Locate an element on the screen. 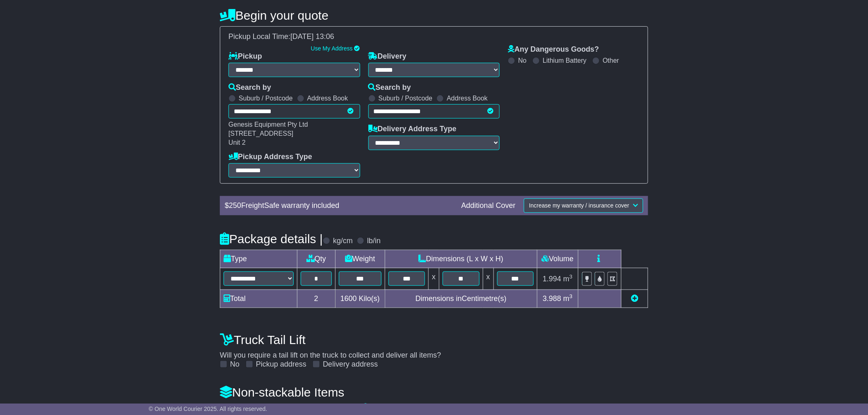 This screenshot has height=415, width=868. td: Volume is located at coordinates (558, 259).